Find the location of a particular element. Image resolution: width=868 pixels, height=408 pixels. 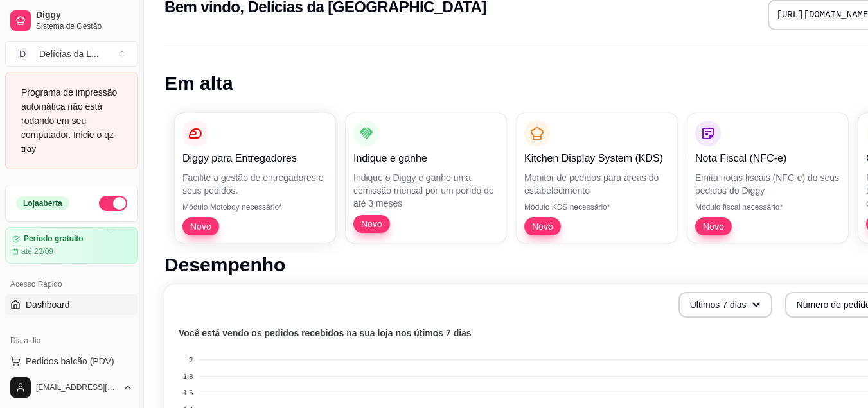

span: D is located at coordinates (22, 54).